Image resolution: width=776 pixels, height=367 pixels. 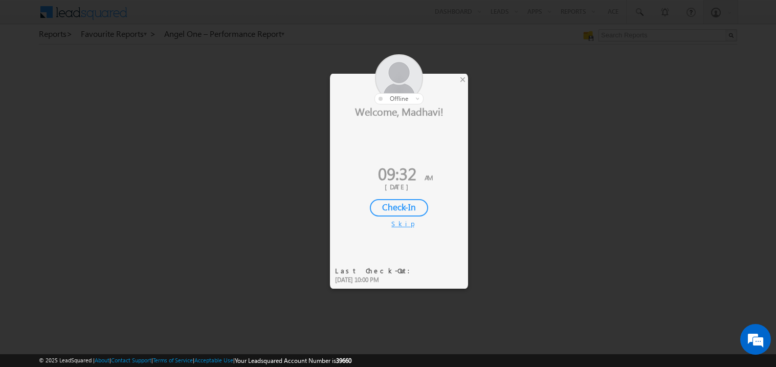 I want to click on span: 39660, so click(x=344, y=360).